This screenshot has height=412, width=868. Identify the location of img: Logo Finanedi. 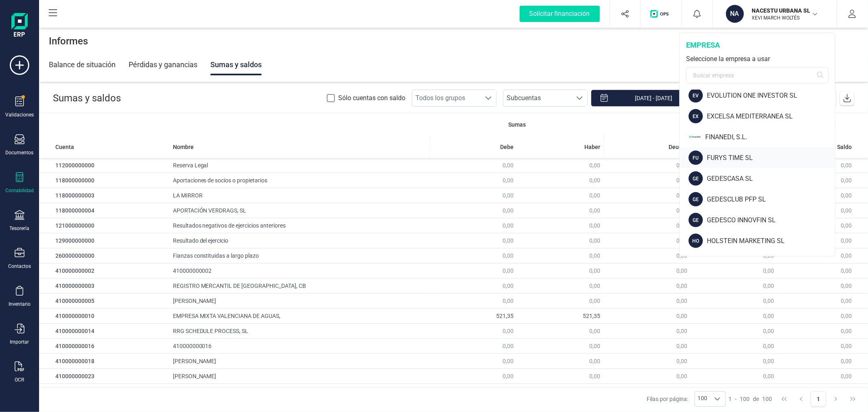
(20, 26).